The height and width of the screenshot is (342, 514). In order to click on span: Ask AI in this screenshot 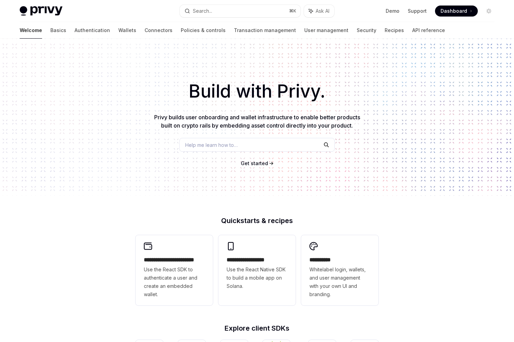, I will do `click(322, 11)`.